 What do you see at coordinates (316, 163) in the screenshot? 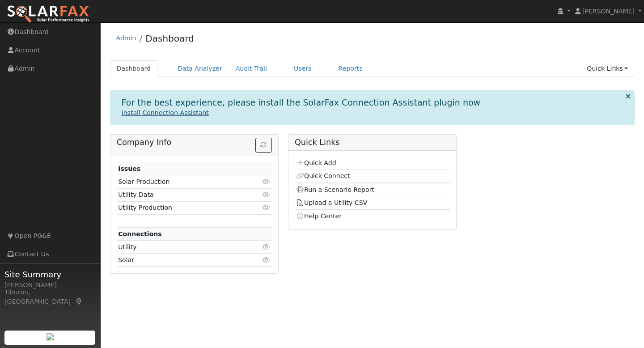
I see `a: Quick Add` at bounding box center [316, 163].